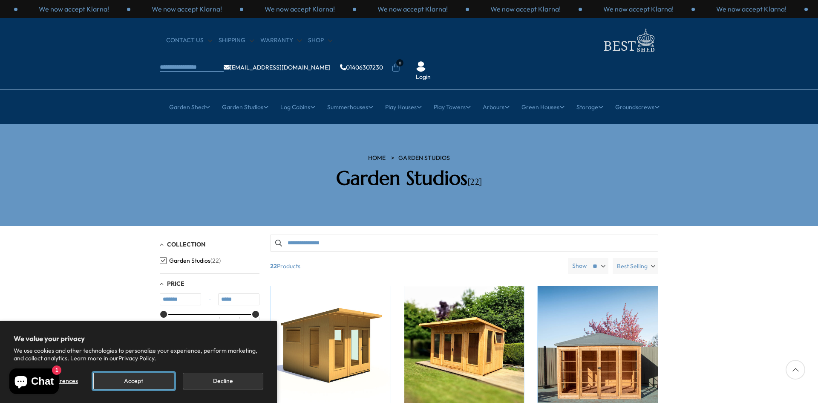 The image size is (818, 403). What do you see at coordinates (133, 380) in the screenshot?
I see `button: Accept` at bounding box center [133, 380].